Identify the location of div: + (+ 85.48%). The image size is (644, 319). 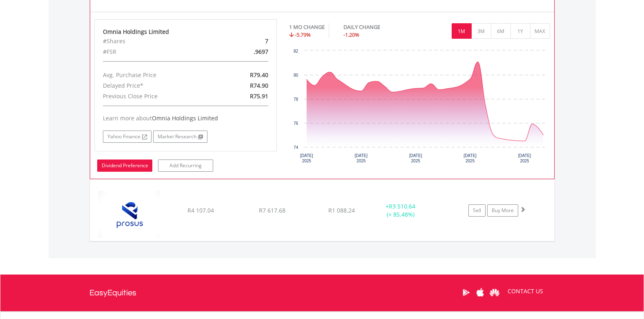
(400, 211).